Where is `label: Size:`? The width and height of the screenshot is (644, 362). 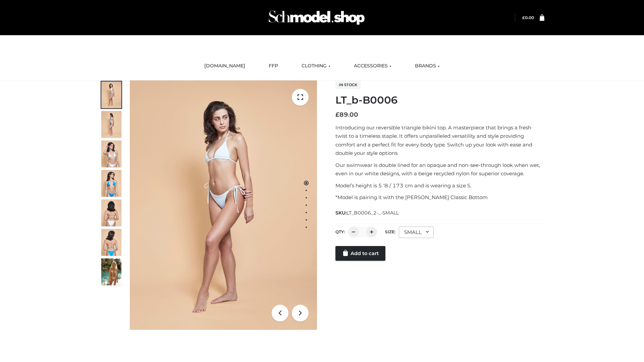
label: Size: is located at coordinates (390, 232).